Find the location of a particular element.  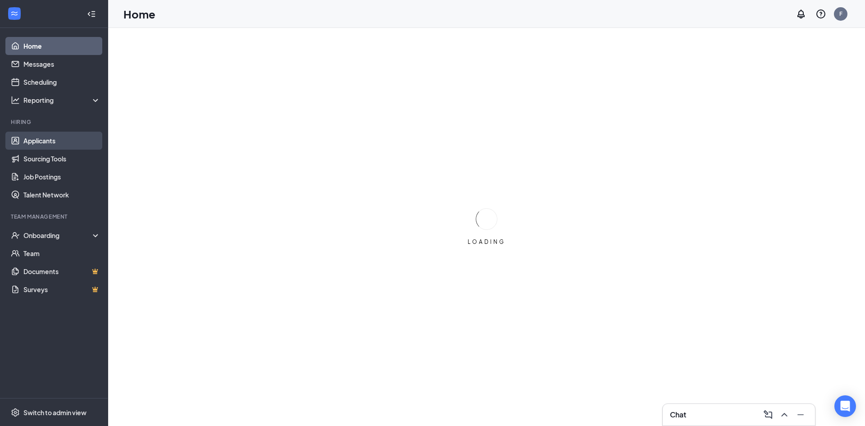

a: SurveysCrown is located at coordinates (62, 289).